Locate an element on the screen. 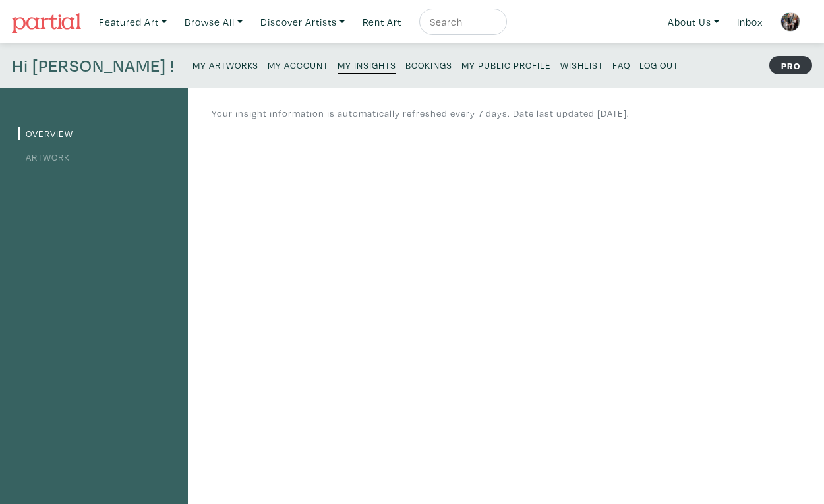 The height and width of the screenshot is (504, 824). a: My Insights is located at coordinates (367, 64).